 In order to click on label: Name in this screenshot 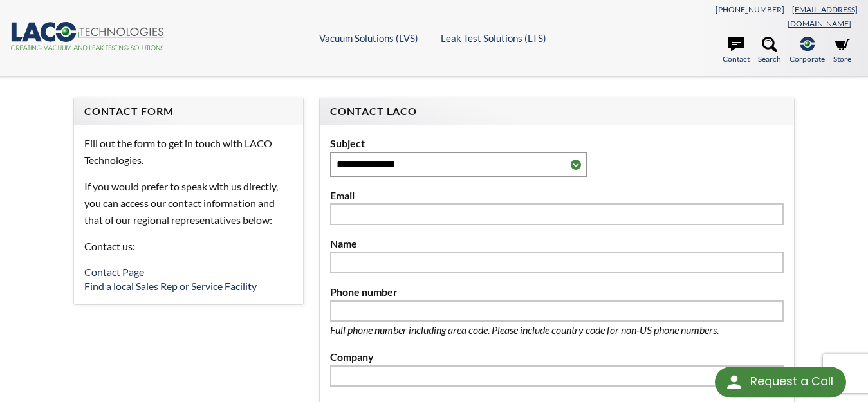, I will do `click(557, 244)`.